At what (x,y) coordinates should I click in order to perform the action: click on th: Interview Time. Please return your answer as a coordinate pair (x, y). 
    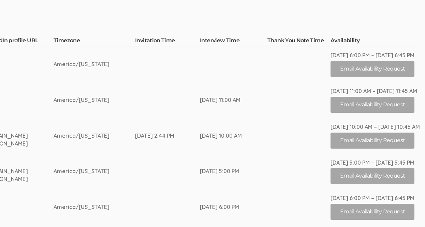
    Looking at the image, I should click on (233, 42).